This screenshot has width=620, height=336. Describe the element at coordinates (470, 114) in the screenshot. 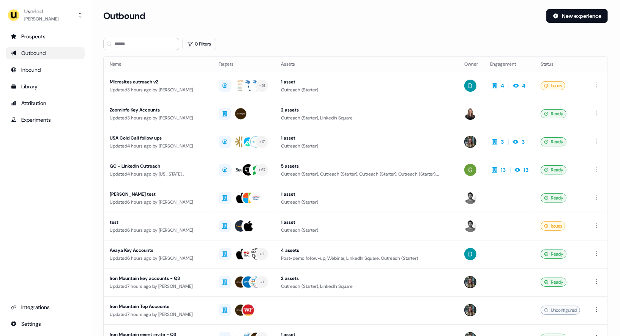

I see `img: Geneviève` at that location.